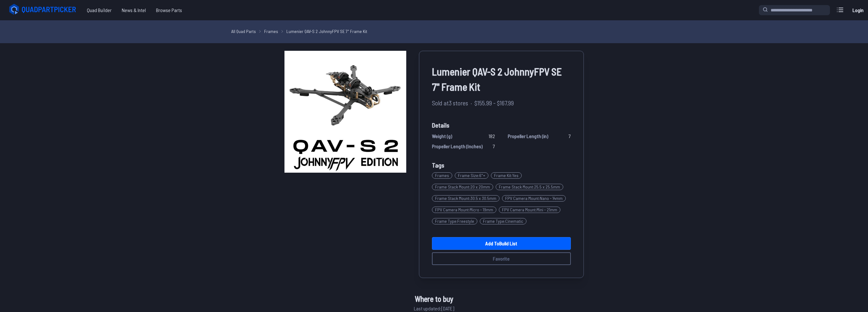  What do you see at coordinates (169, 10) in the screenshot?
I see `a: Browse Parts` at bounding box center [169, 10].